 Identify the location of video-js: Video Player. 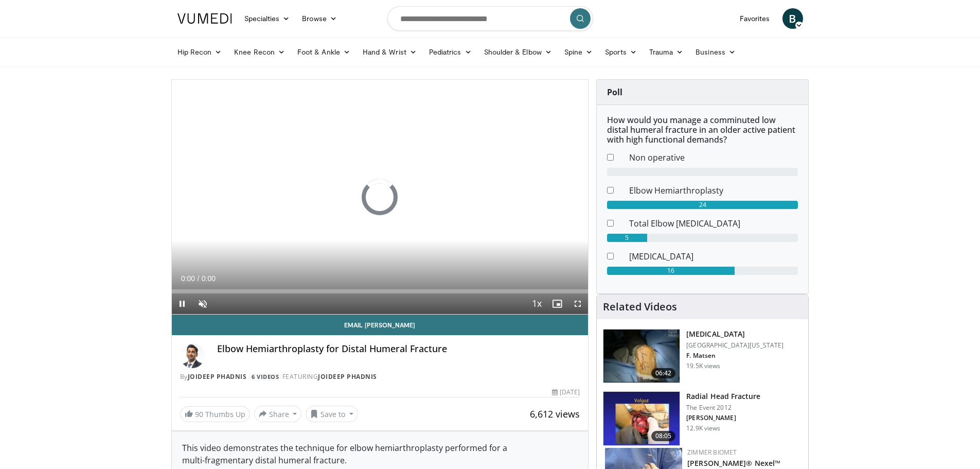
(380, 197).